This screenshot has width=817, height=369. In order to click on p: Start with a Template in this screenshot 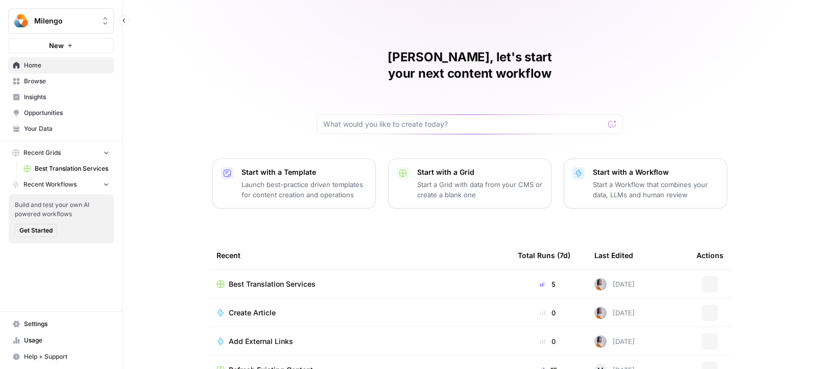, I will do `click(304, 172)`.